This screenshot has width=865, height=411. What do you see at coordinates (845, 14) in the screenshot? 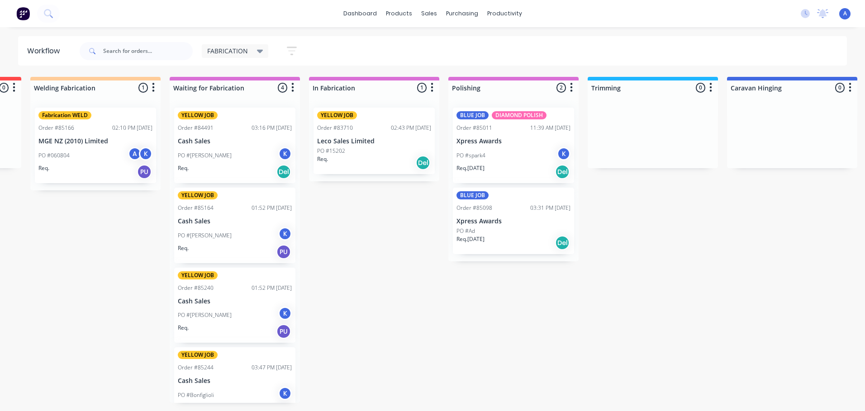
I see `span: A` at bounding box center [845, 14].